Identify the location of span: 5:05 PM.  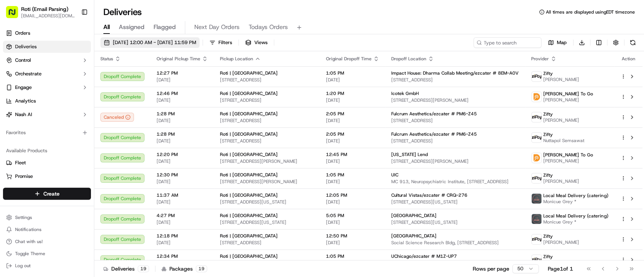
(352, 216).